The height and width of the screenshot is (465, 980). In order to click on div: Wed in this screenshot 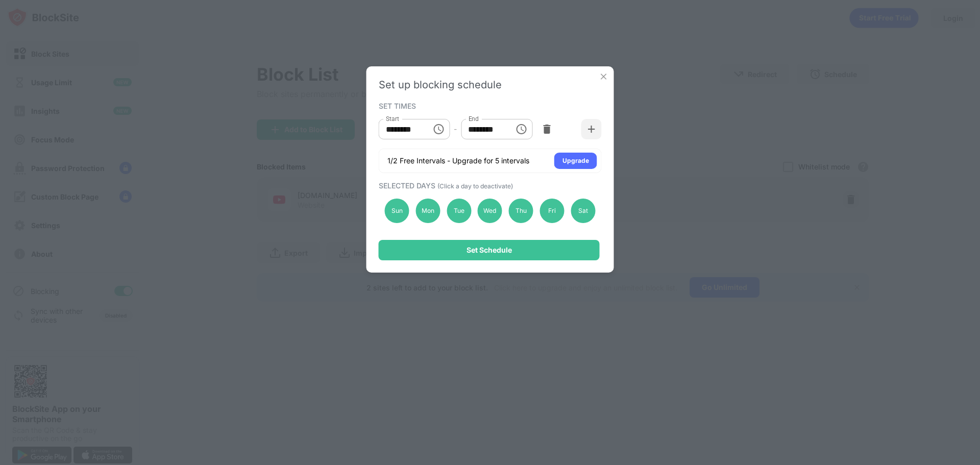, I will do `click(490, 211)`.